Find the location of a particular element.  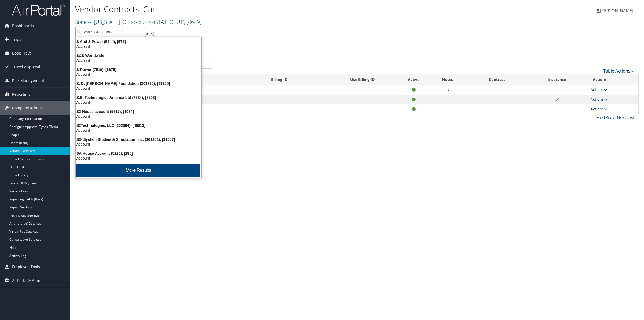

span: Risk Management is located at coordinates (28, 80).